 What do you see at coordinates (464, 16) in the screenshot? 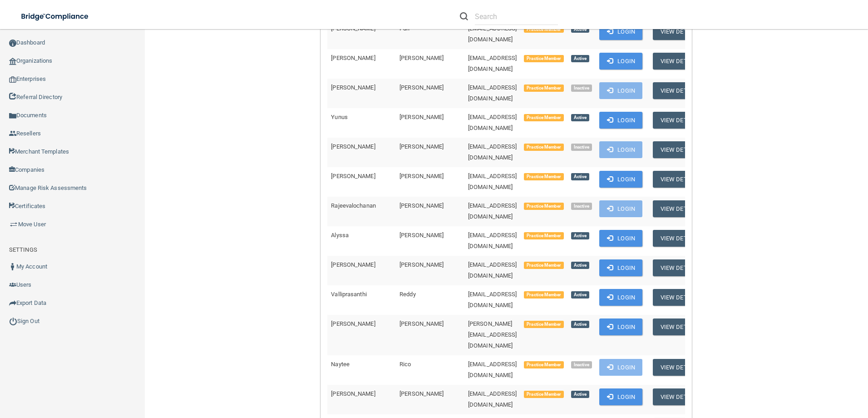
I see `img: ic-search.3b580494.png` at bounding box center [464, 16].